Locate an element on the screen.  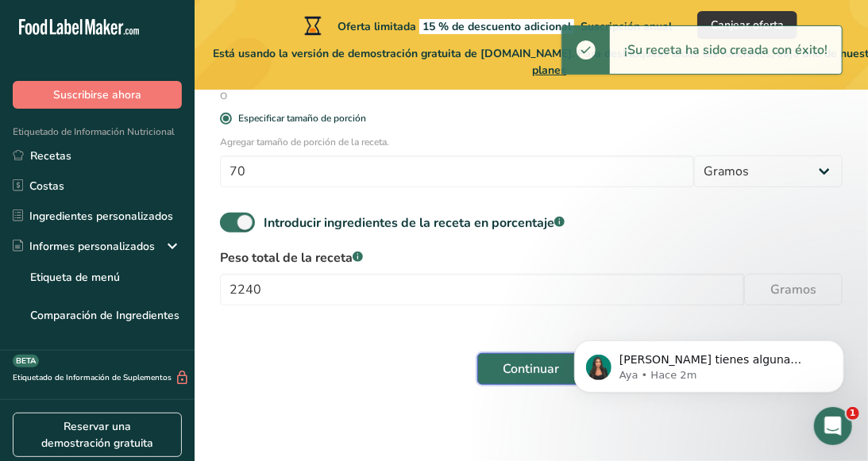
span: 1 is located at coordinates (853, 413).